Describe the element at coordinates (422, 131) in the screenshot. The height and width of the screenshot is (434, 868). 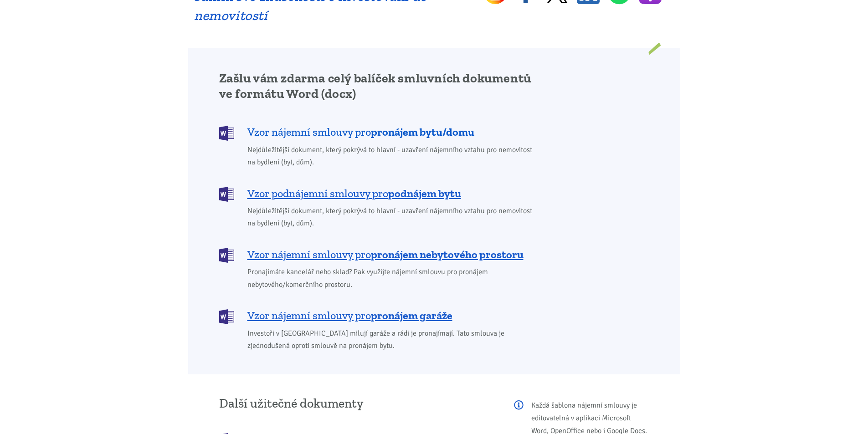
I see `b: pronájem bytu/domu` at that location.